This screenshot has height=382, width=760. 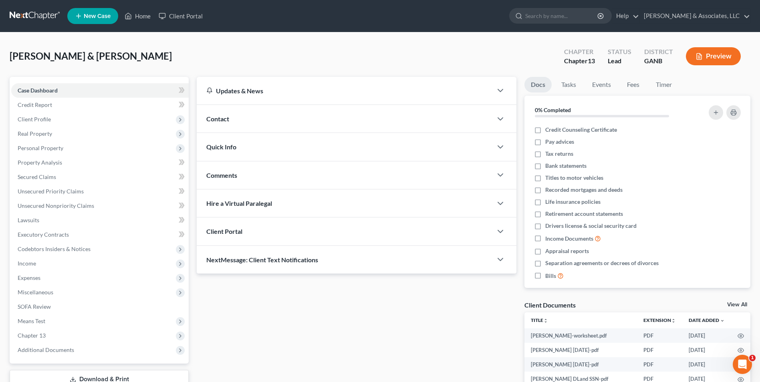 What do you see at coordinates (54, 249) in the screenshot?
I see `span: Codebtors Insiders & Notices` at bounding box center [54, 249].